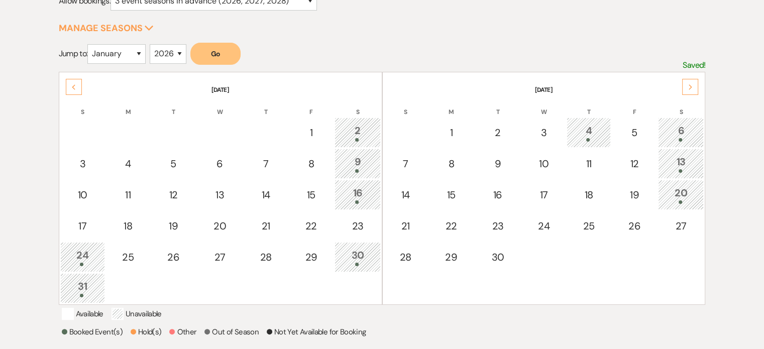 The image size is (764, 349). I want to click on button: Manage Seasons, so click(106, 28).